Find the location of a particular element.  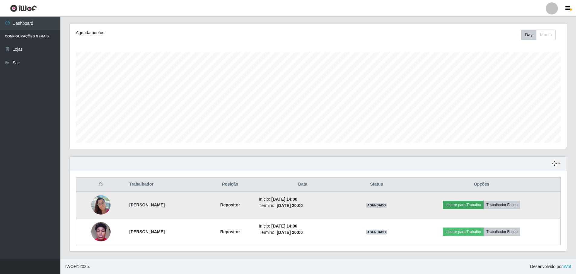

div: First group is located at coordinates (538, 35).